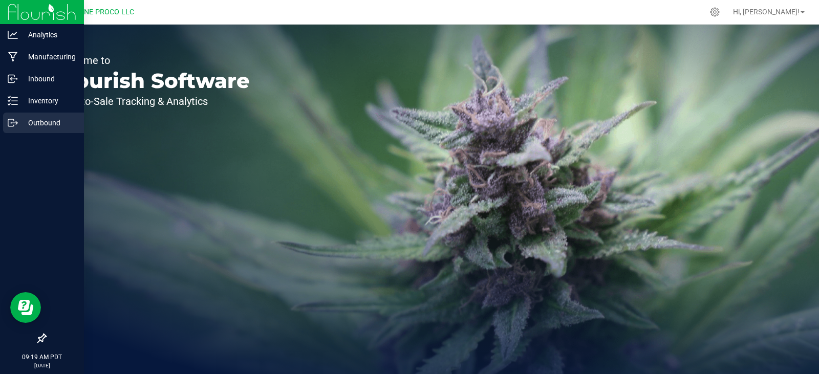 The height and width of the screenshot is (374, 819). Describe the element at coordinates (715, 12) in the screenshot. I see `div: Manage settings` at that location.